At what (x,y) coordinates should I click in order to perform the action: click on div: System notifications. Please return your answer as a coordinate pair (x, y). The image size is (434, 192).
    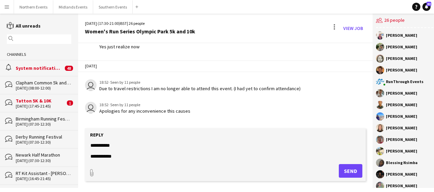
    Looking at the image, I should click on (39, 68).